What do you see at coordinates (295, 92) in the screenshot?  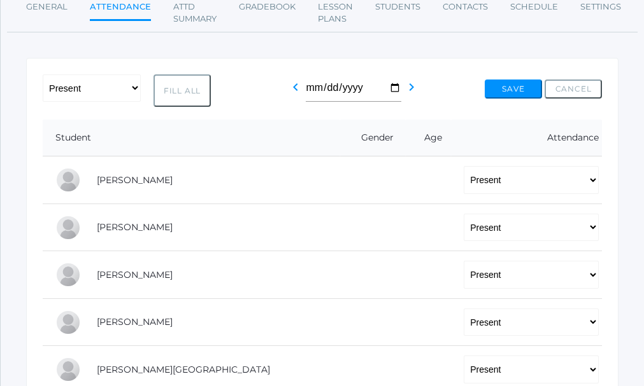 I see `a: chevron_left` at bounding box center [295, 92].